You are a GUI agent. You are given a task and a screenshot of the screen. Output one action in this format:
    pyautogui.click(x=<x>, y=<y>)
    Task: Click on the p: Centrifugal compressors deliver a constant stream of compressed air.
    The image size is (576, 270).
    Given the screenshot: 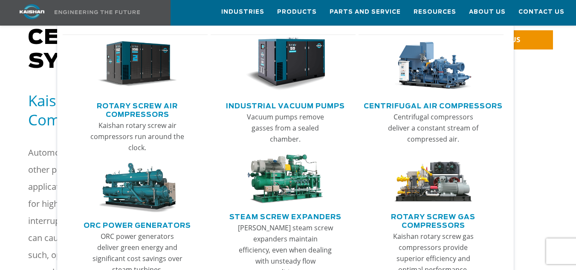 What is the action you would take?
    pyautogui.click(x=433, y=128)
    